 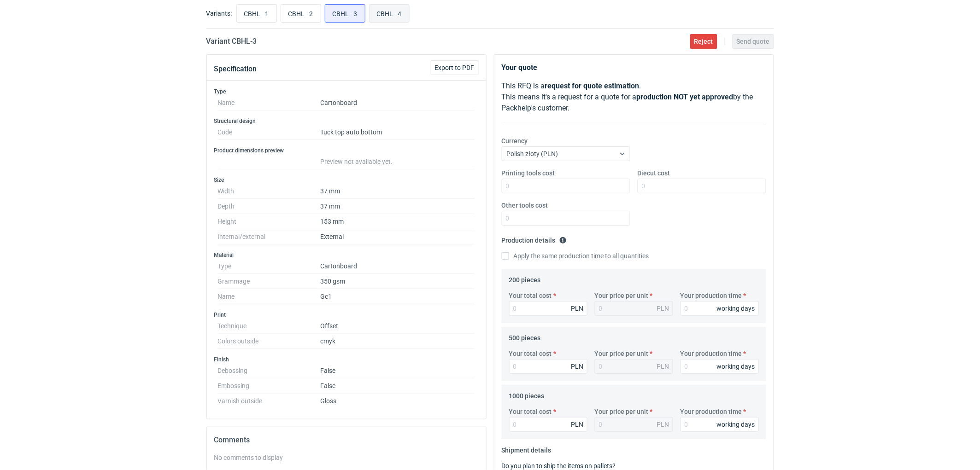 What do you see at coordinates (269, 326) in the screenshot?
I see `dt: Technique` at bounding box center [269, 326].